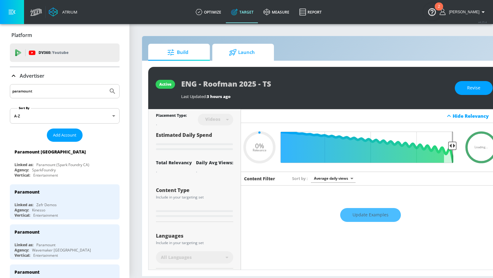 The image size is (493, 278). Describe the element at coordinates (44, 170) in the screenshot. I see `div: SparkFoundry` at that location.